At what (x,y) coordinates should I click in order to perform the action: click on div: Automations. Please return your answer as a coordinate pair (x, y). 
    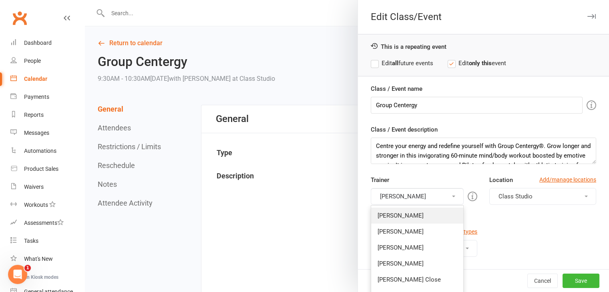
    Looking at the image, I should click on (40, 151).